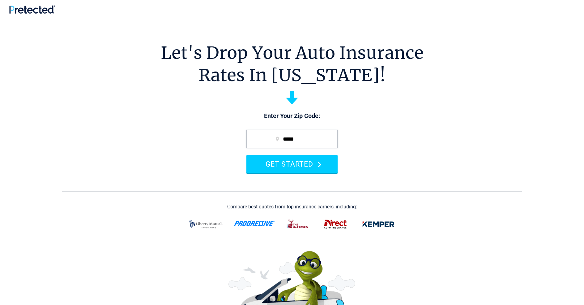 The width and height of the screenshot is (584, 305). Describe the element at coordinates (292, 207) in the screenshot. I see `div: Compare best quotes from top insurance carriers, including:` at that location.